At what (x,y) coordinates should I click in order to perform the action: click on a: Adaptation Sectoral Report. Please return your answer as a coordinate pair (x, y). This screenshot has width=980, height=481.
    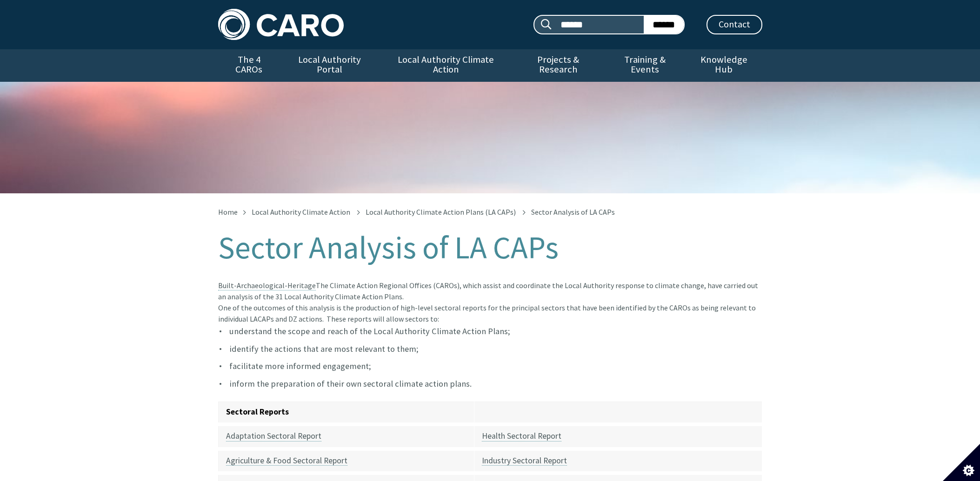
    Looking at the image, I should click on (273, 436).